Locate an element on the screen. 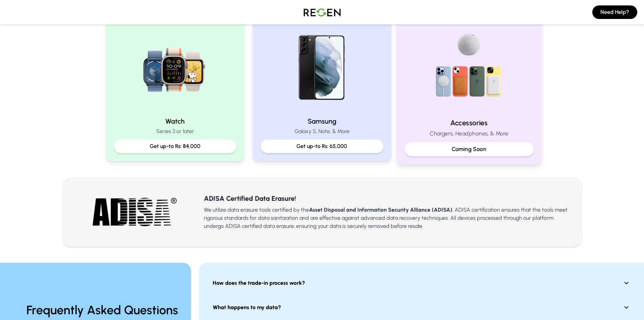 This screenshot has width=644, height=320. p: We utilize data erasure tools certified by the . ADISA certification ensures that the tools meet ... is located at coordinates (388, 218).